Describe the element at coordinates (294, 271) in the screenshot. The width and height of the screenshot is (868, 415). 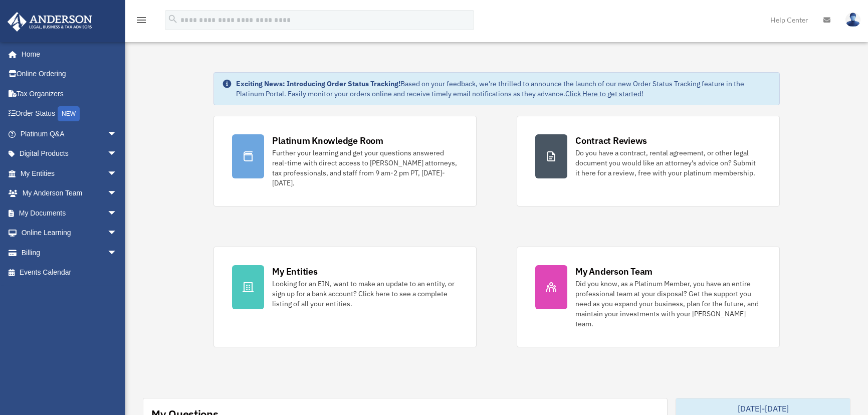
I see `div: My Entities` at that location.